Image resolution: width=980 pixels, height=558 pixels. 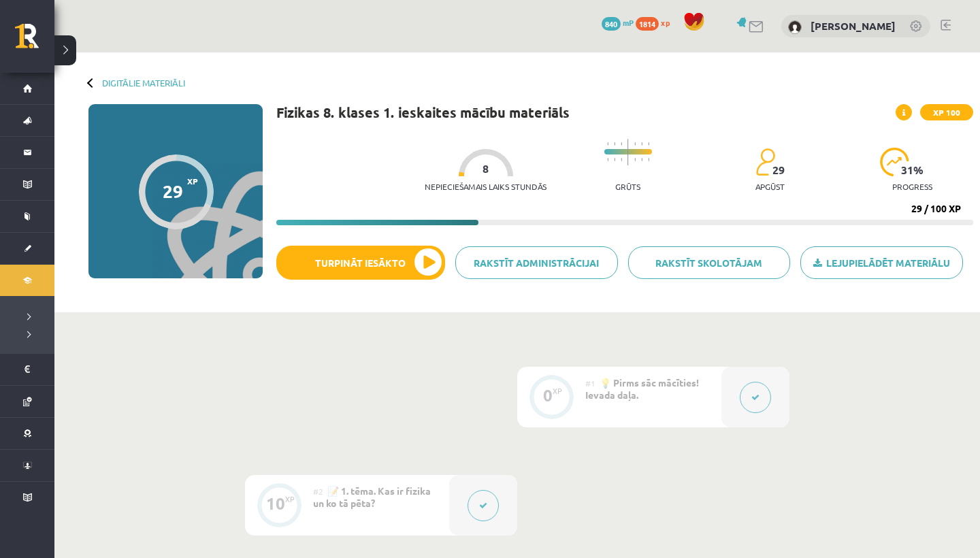 I want to click on img: Marta Grāve, so click(x=795, y=28).